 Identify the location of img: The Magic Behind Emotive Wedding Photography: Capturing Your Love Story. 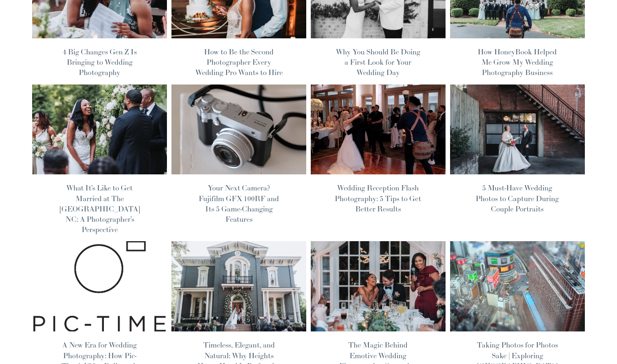
(378, 286).